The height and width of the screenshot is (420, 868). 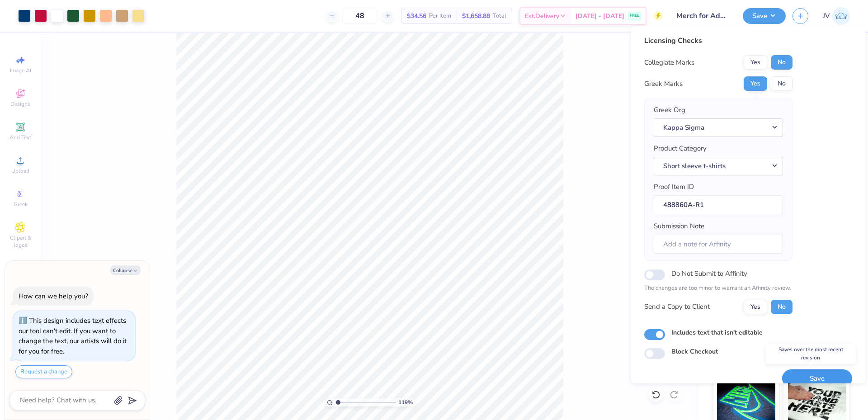 What do you see at coordinates (827, 16) in the screenshot?
I see `span: JV` at bounding box center [827, 16].